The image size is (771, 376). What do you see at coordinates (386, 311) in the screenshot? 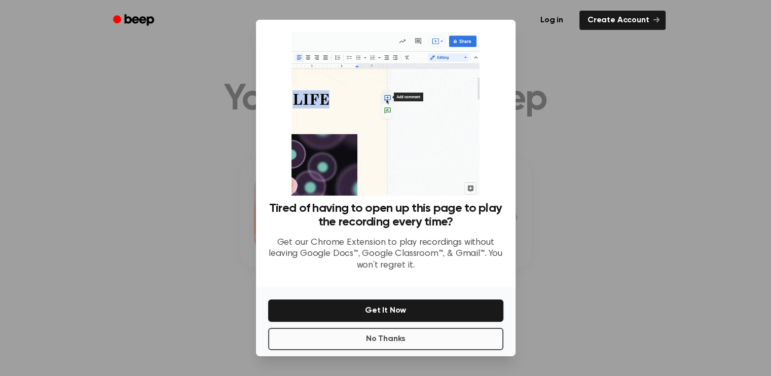
I see `button: Get It Now` at bounding box center [386, 311].